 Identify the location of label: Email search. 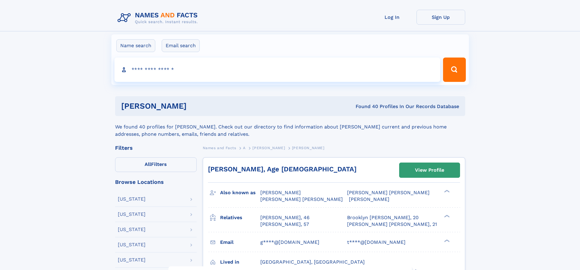
(181, 46).